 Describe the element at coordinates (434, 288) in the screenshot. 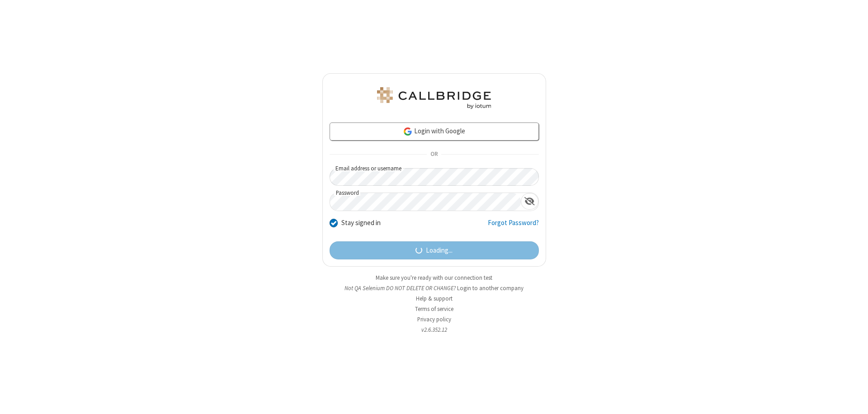

I see `li: Not QA Selenium DO NOT DELETE OR CHANGE?` at that location.